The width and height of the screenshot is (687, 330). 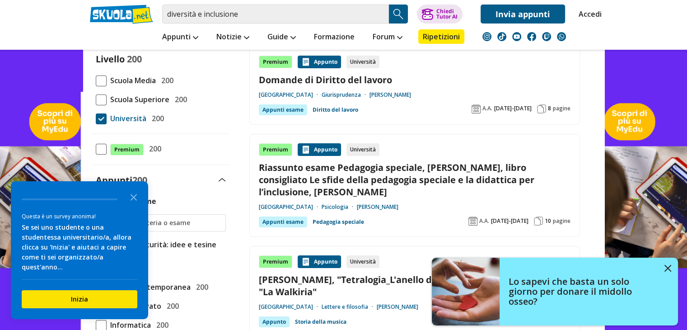 What do you see at coordinates (338, 222) in the screenshot?
I see `a: Pedagogia speciale` at bounding box center [338, 222].